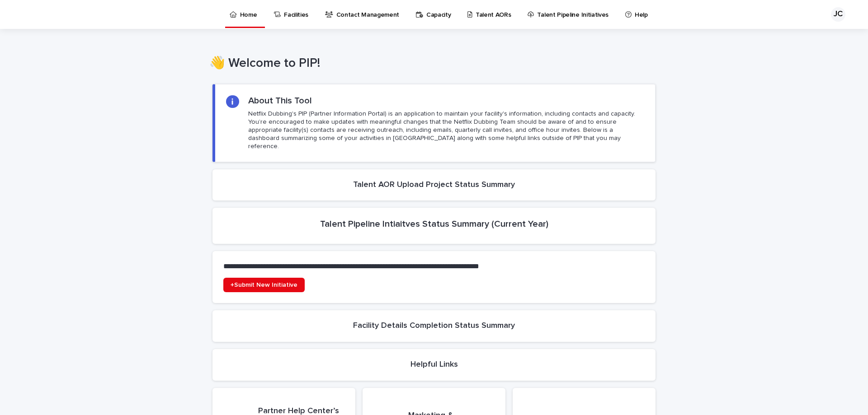 This screenshot has width=868, height=415. Describe the element at coordinates (447, 130) in the screenshot. I see `p: Netflix Dubbing's PIP (Partner Information Portal) is an application to maintain your facility's ...` at that location.